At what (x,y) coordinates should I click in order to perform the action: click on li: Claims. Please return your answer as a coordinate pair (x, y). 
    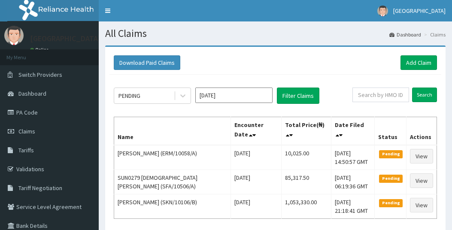
    Looking at the image, I should click on (433, 34).